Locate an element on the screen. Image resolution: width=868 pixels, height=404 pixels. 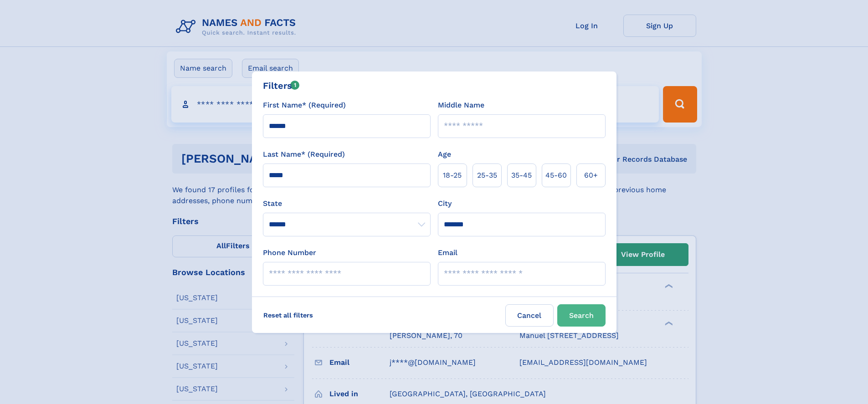
label: First Name* (Required) is located at coordinates (304, 106).